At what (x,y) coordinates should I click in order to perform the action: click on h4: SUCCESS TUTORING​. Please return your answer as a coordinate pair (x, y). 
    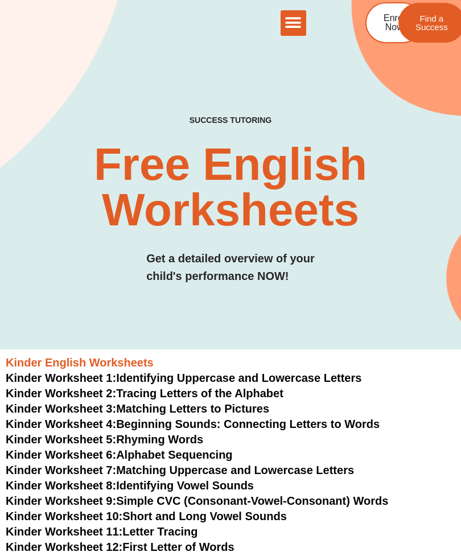
    Looking at the image, I should click on (230, 120).